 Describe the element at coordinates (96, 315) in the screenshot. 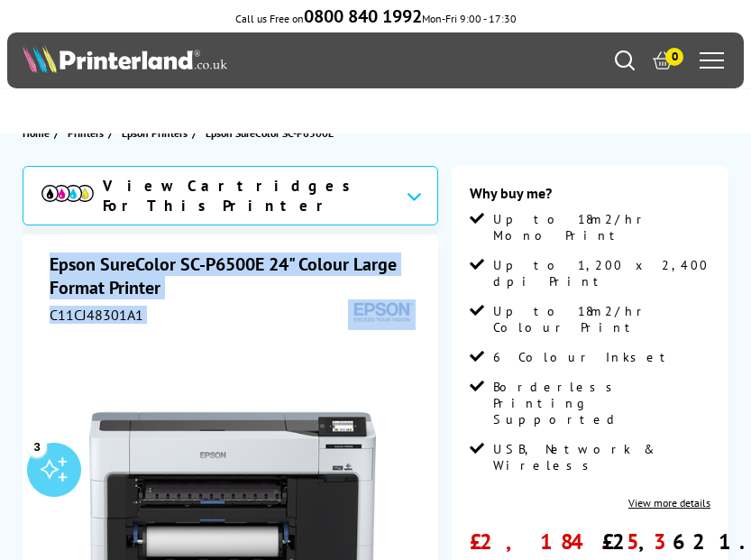

I see `span: C11CJ48301A1` at that location.